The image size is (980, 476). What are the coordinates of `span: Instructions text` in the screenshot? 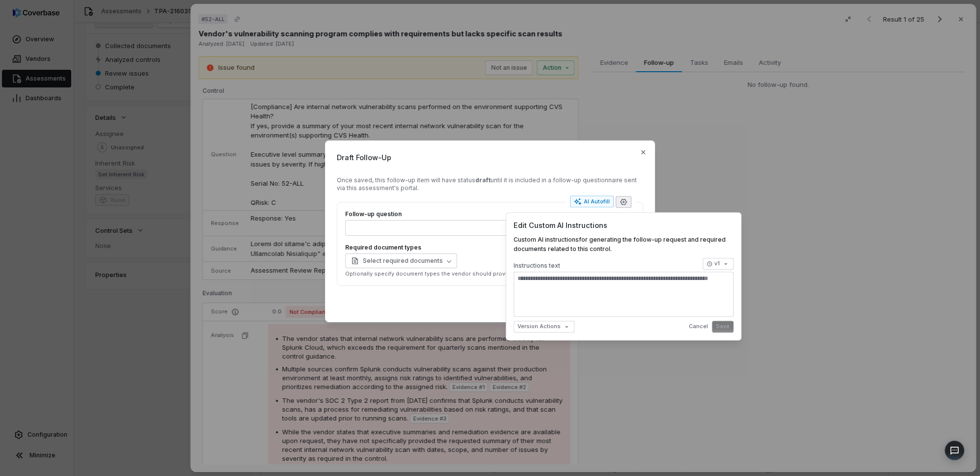 It's located at (536, 266).